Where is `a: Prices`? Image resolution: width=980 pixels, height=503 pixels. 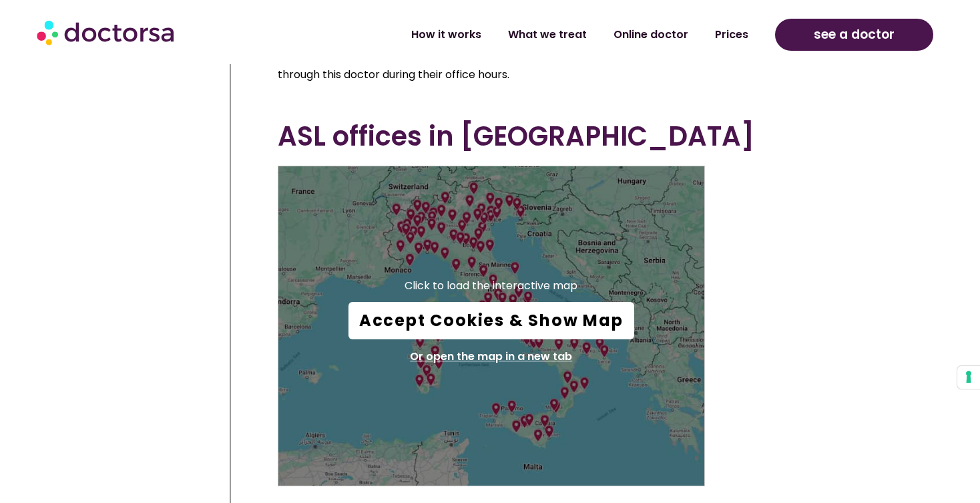
a: Prices is located at coordinates (732, 35).